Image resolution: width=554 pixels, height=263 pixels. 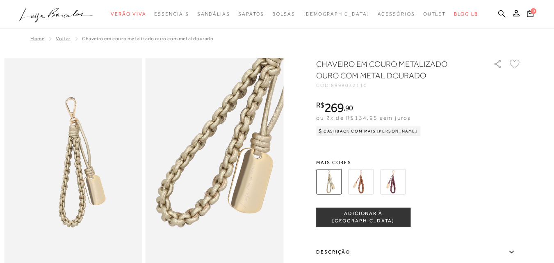 What do you see at coordinates (349, 107) in the screenshot?
I see `span: 90` at bounding box center [349, 107].